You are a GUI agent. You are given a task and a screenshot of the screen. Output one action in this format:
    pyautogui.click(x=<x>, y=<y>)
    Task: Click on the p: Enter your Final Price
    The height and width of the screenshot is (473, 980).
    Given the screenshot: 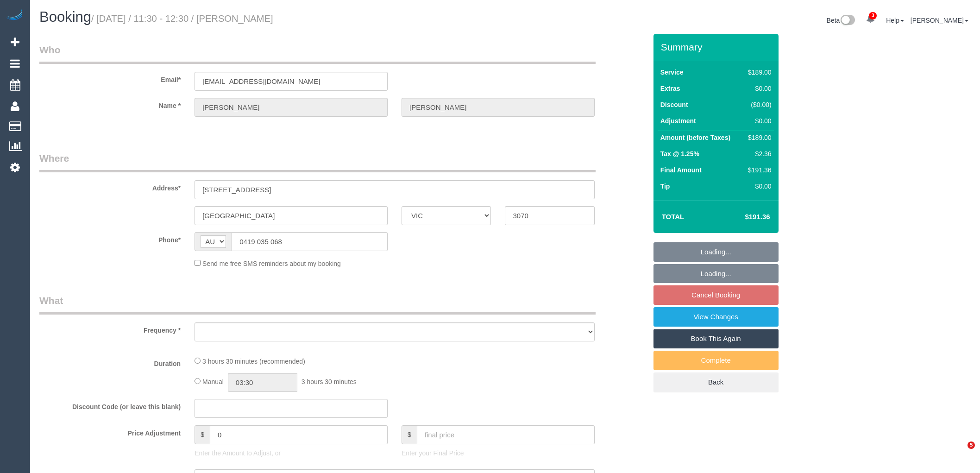 What is the action you would take?
    pyautogui.click(x=498, y=454)
    